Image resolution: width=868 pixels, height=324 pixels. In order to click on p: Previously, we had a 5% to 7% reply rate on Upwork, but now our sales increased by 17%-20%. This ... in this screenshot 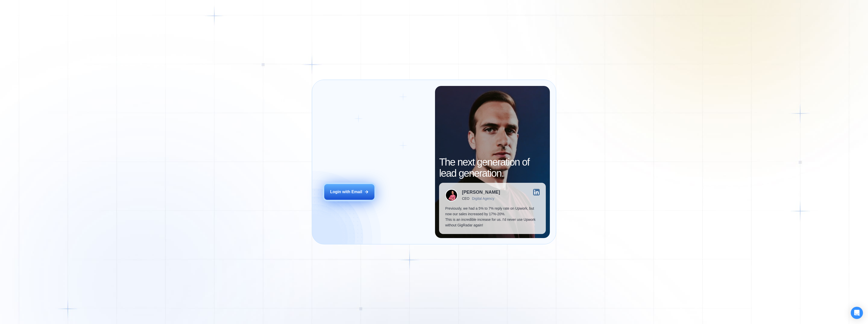, I will do `click(492, 216)`.